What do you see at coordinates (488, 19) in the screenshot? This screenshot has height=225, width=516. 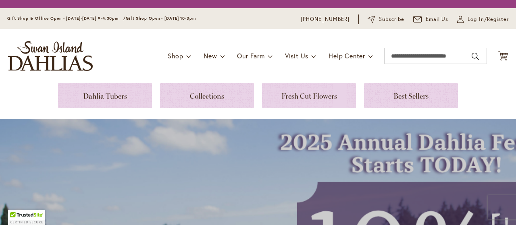 I see `span: Log In/Register` at bounding box center [488, 19].